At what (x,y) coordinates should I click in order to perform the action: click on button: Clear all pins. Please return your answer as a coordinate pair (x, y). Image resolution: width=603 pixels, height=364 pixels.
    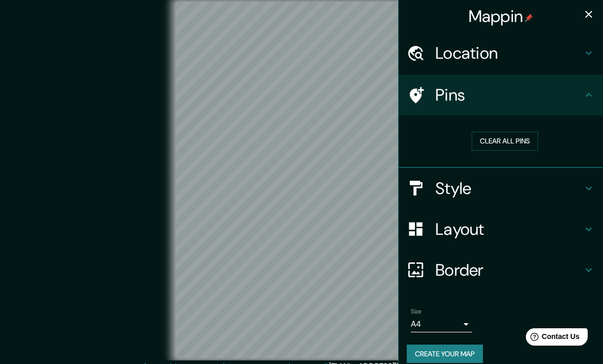
    Looking at the image, I should click on (505, 141).